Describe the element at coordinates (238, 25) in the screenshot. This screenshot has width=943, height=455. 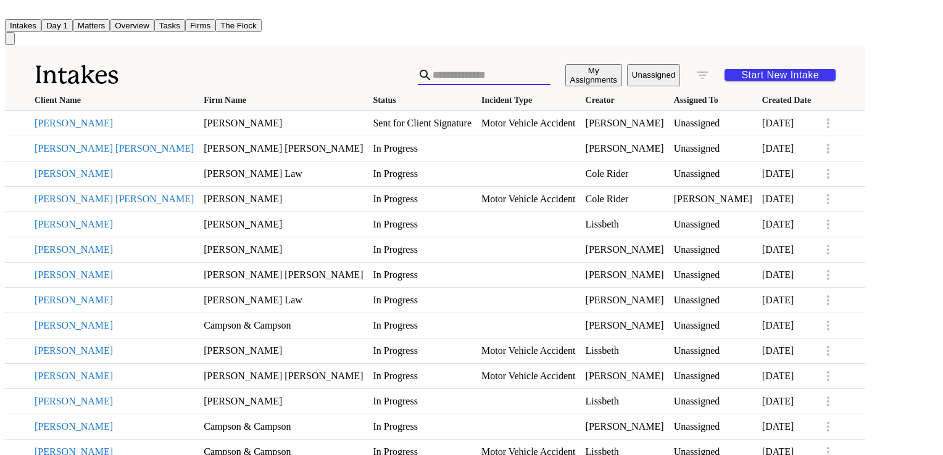
I see `button: The Flock` at that location.